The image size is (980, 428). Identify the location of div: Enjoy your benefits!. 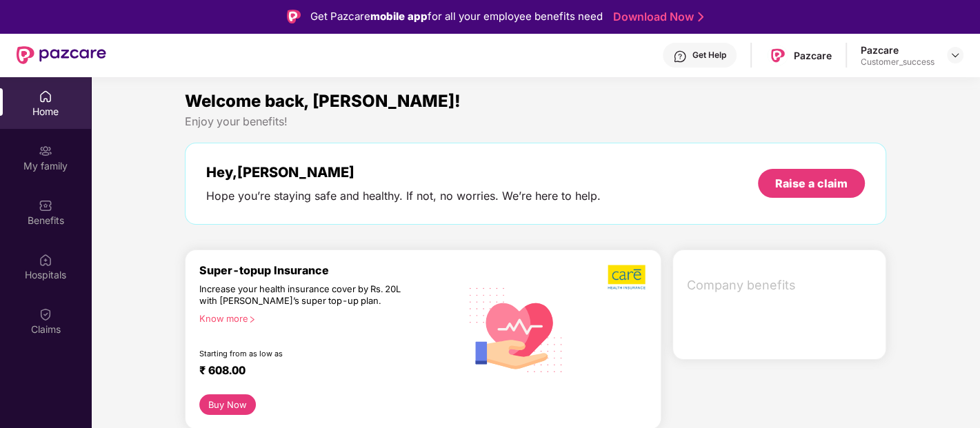
(535, 121).